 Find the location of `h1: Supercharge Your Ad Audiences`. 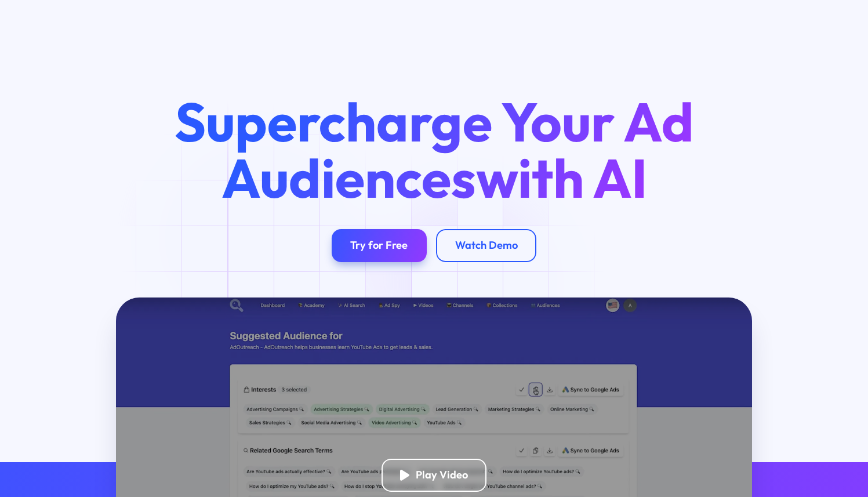

h1: Supercharge Your Ad Audiences is located at coordinates (434, 149).